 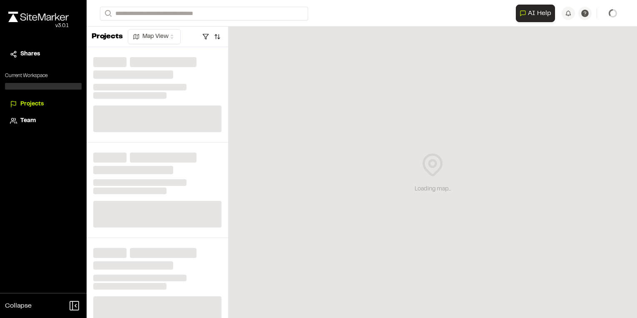 What do you see at coordinates (38, 17) in the screenshot?
I see `img: rebrand.png` at bounding box center [38, 17].